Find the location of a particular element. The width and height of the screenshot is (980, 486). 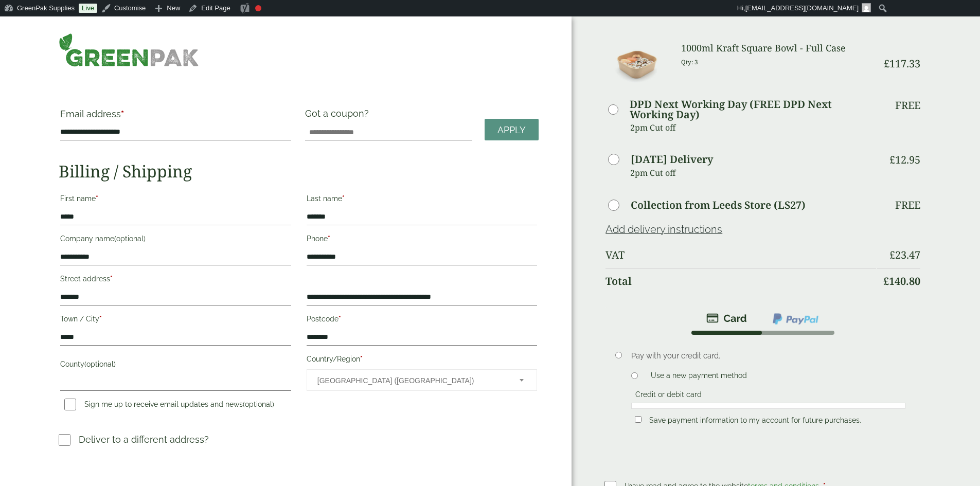

label: Street address is located at coordinates (175, 280).